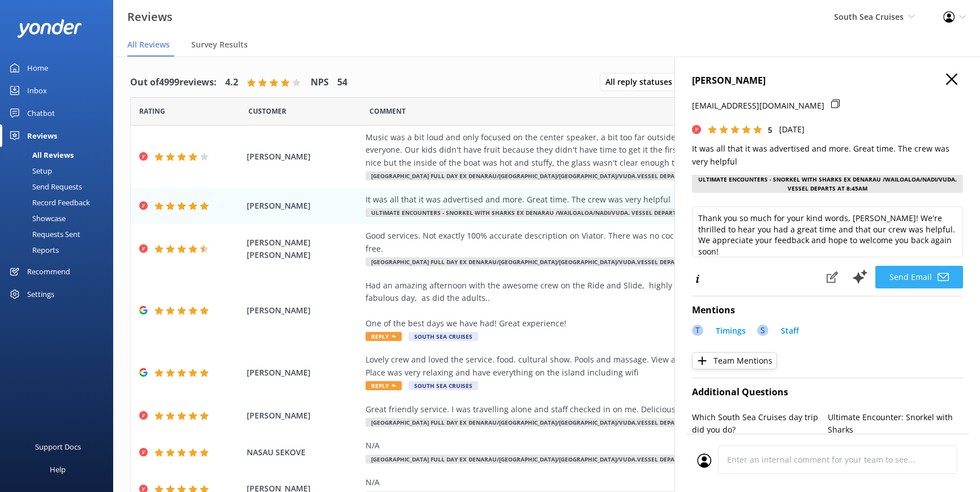  Describe the element at coordinates (387, 111) in the screenshot. I see `span: Question` at that location.